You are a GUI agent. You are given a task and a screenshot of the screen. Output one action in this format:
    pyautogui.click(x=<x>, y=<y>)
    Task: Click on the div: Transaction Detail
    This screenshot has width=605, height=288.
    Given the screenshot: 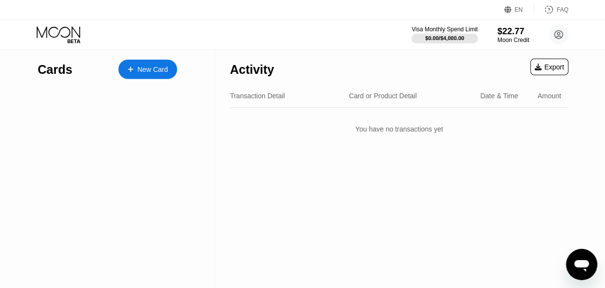 What is the action you would take?
    pyautogui.click(x=257, y=96)
    